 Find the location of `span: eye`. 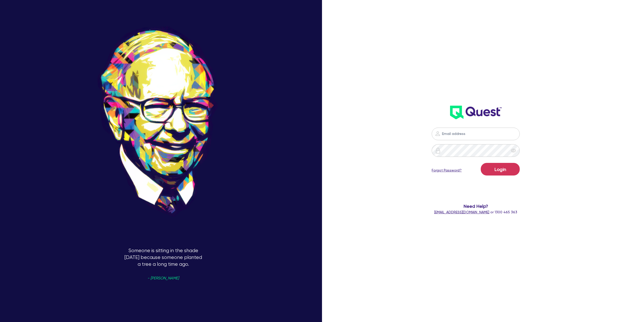

span: eye is located at coordinates (514, 150).